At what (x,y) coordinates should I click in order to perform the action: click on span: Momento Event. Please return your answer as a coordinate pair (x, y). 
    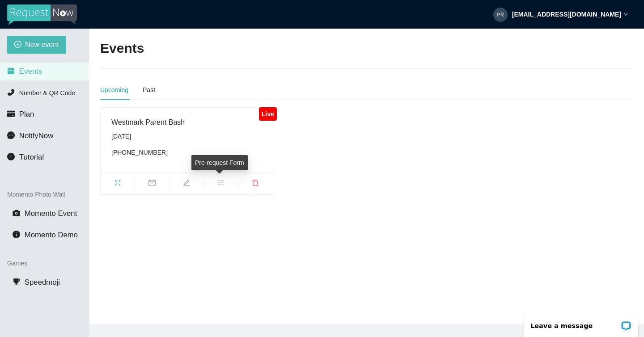
    Looking at the image, I should click on (51, 213).